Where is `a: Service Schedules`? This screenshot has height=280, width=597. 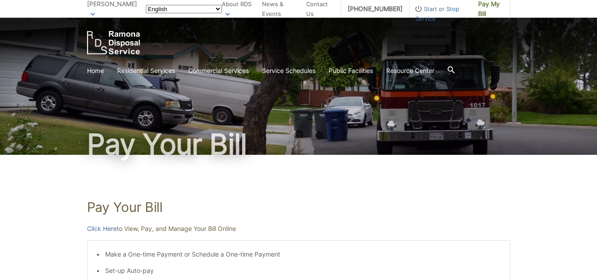 a: Service Schedules is located at coordinates (289, 71).